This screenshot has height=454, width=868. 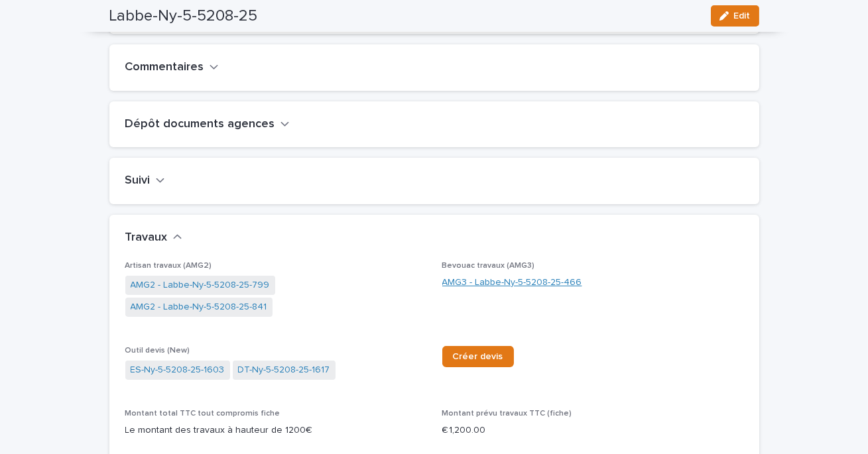 I want to click on button: Dépôt documents agences, so click(x=207, y=125).